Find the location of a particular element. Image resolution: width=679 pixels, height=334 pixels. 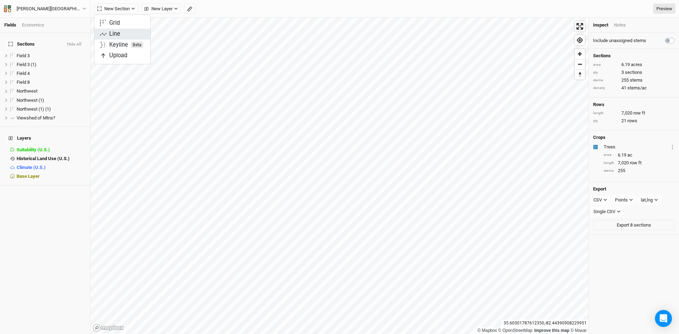

button: Points is located at coordinates (624, 200).